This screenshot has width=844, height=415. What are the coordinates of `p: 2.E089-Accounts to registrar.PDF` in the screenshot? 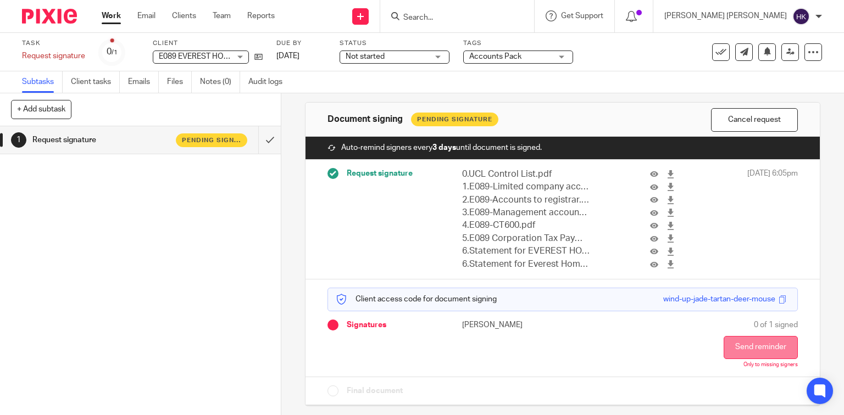 It's located at (526, 200).